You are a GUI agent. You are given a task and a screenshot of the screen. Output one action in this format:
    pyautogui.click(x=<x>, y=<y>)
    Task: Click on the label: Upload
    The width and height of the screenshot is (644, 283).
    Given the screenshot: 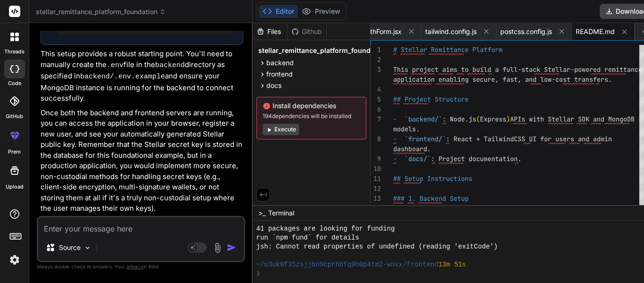 What is the action you would take?
    pyautogui.click(x=15, y=186)
    